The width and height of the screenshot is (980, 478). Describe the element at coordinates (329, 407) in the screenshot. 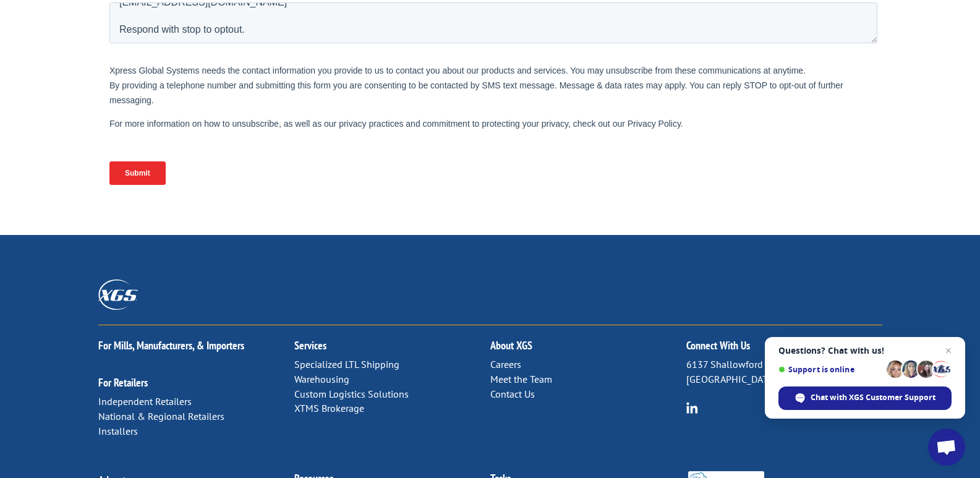

I see `a: XTMS Brokerage` at that location.